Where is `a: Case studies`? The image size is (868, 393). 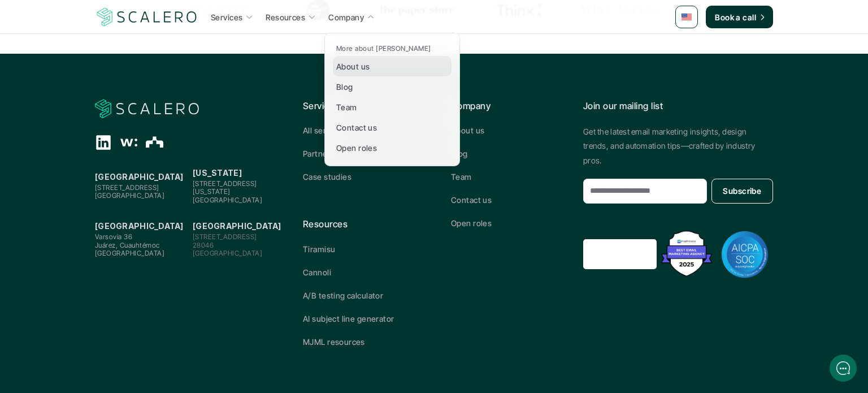 a: Case studies is located at coordinates (360, 176).